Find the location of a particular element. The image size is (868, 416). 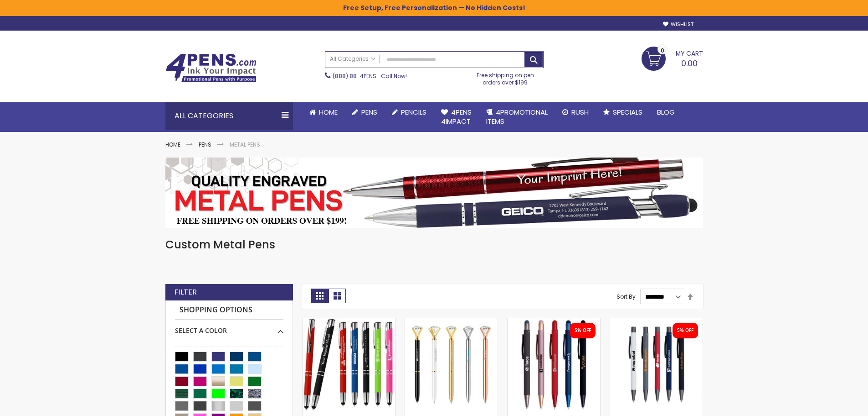

a: 4Pens4impact is located at coordinates (456, 117).